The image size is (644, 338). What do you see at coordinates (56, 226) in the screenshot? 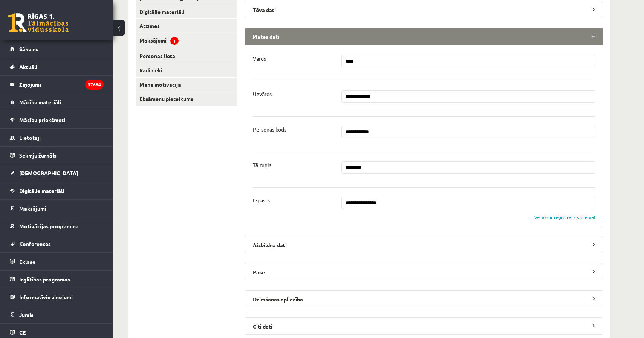
I see `a: Motivācijas programma` at bounding box center [56, 226].